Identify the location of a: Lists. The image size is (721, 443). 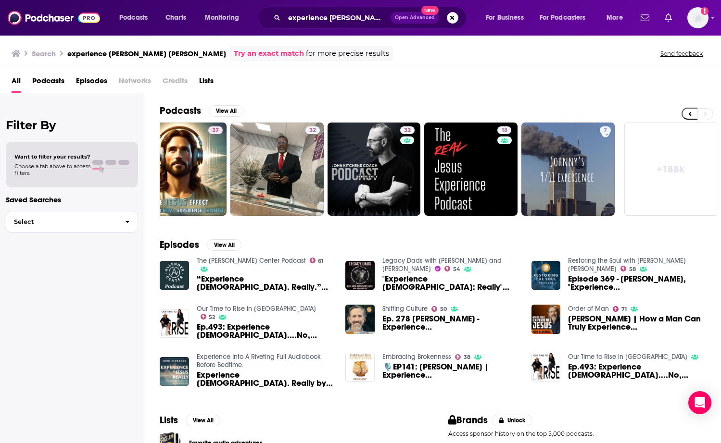
(206, 83).